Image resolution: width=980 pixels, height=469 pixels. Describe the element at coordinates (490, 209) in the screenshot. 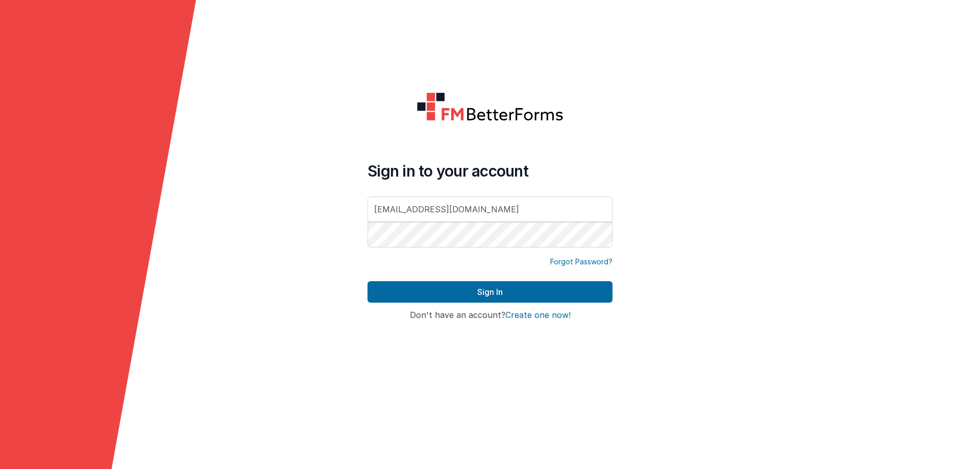

I see `input: Email Address` at that location.